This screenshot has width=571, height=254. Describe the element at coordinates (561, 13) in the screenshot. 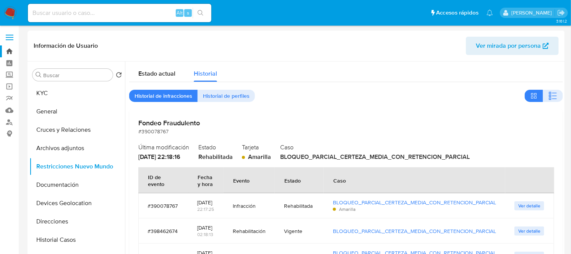

I see `a: Salir` at that location.